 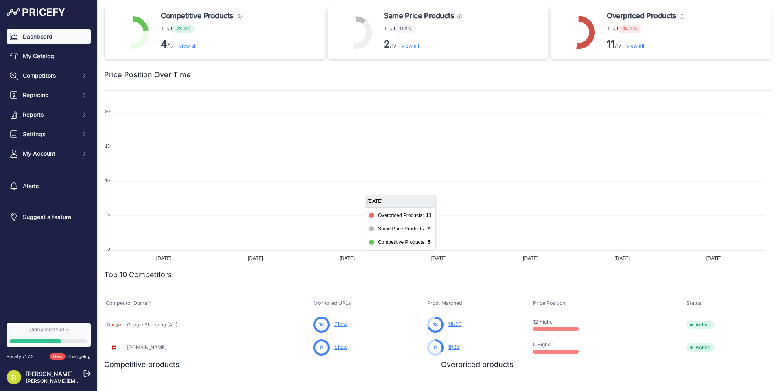 What do you see at coordinates (107, 181) in the screenshot?
I see `tspan: 10` at bounding box center [107, 181].